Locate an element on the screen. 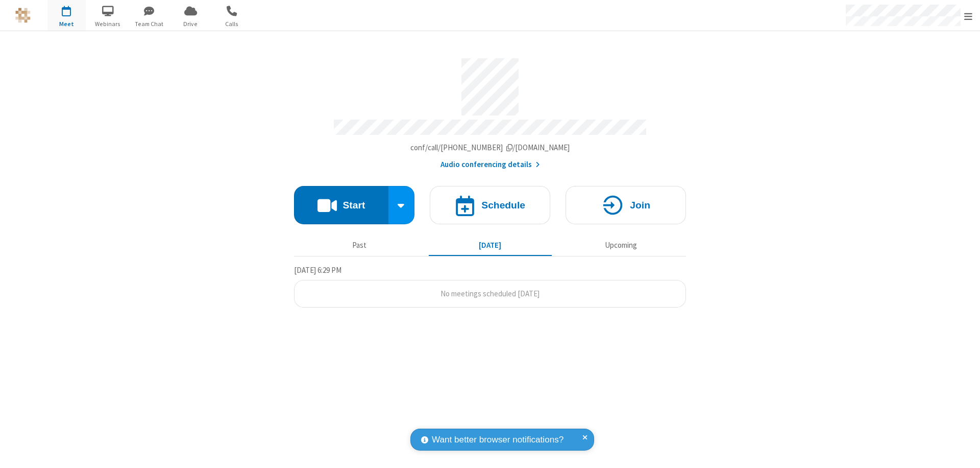 The image size is (980, 468). h4: Schedule is located at coordinates (503, 205).